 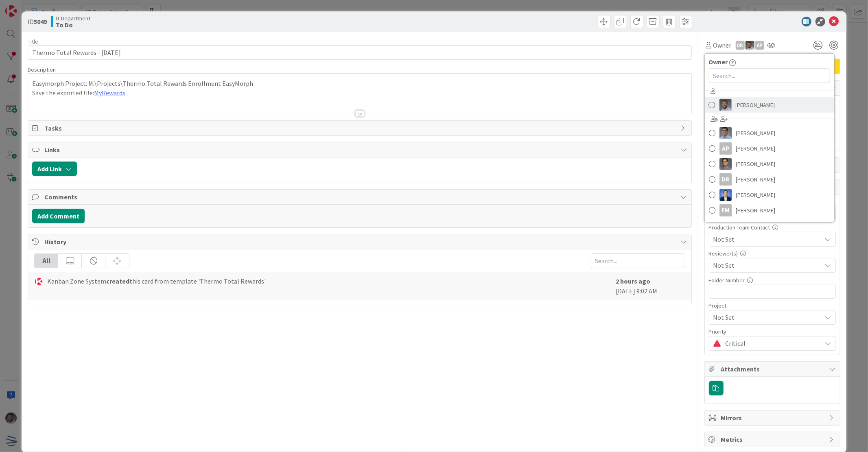 What do you see at coordinates (359, 93) in the screenshot?
I see `p: Save the exported file:` at bounding box center [359, 93].